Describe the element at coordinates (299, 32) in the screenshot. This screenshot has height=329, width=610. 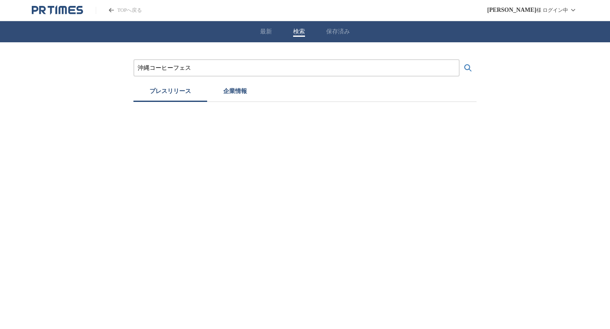
I see `button: 検索` at that location.